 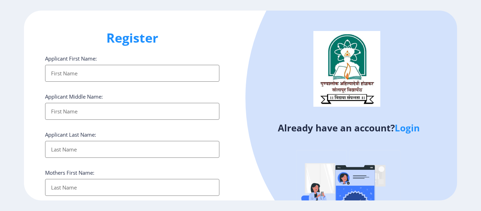 What do you see at coordinates (74, 96) in the screenshot?
I see `label: Applicant Middle Name:` at bounding box center [74, 96].